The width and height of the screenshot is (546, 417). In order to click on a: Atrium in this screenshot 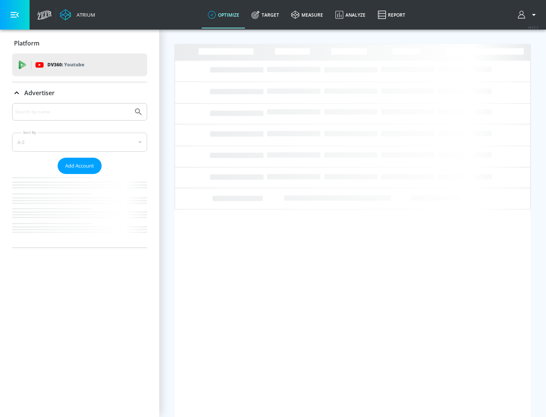, I will do `click(77, 15)`.